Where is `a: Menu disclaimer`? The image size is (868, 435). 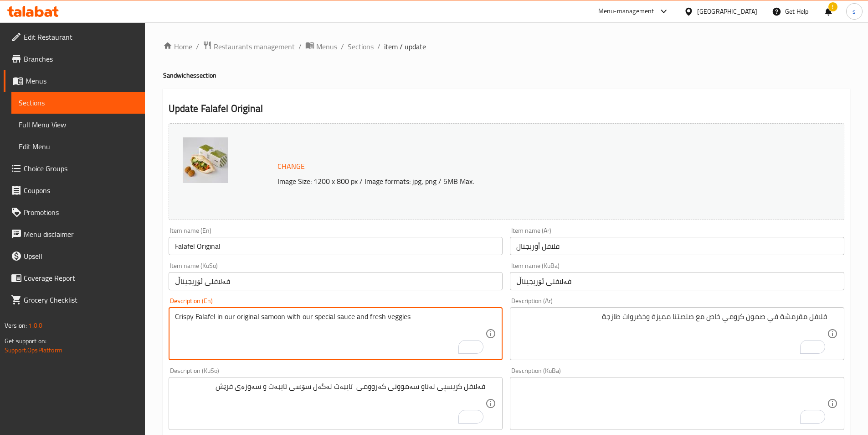 a: Menu disclaimer is located at coordinates (74, 234).